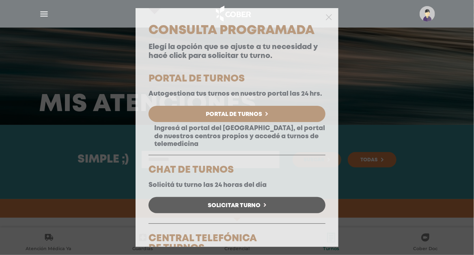 The image size is (474, 255). What do you see at coordinates (237, 114) in the screenshot?
I see `a: Portal de Turnos` at bounding box center [237, 114].